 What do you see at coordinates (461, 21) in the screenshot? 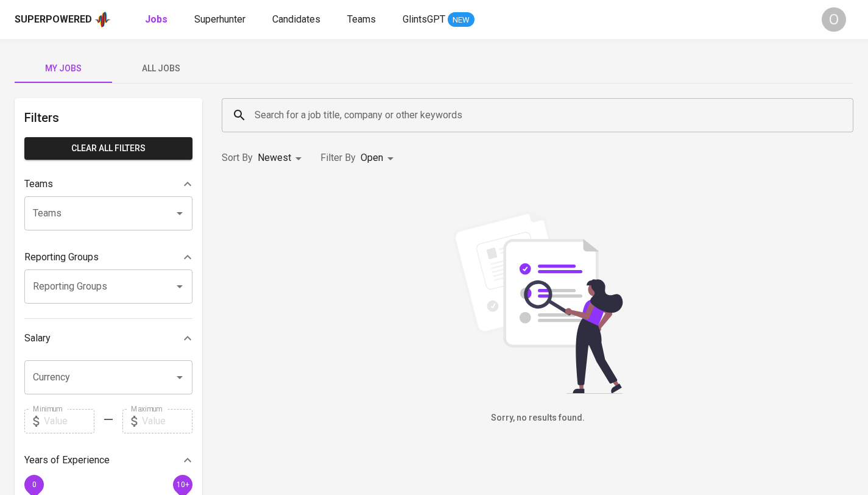
I see `span: NEW` at bounding box center [461, 21].